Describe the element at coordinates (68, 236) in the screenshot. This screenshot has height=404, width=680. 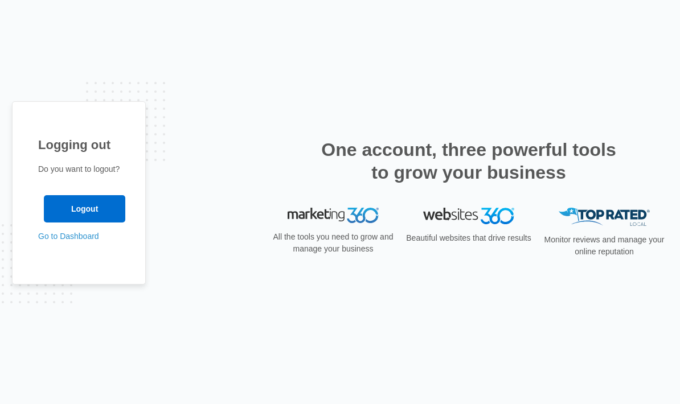
I see `a: Go to Dashboard` at that location.